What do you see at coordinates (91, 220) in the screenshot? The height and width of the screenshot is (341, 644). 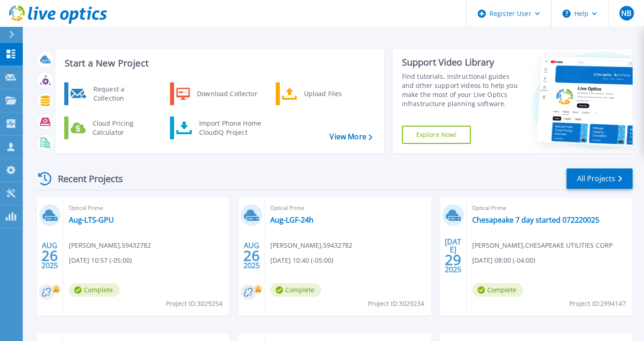 I see `a: Aug-LTS-GPU` at bounding box center [91, 220].